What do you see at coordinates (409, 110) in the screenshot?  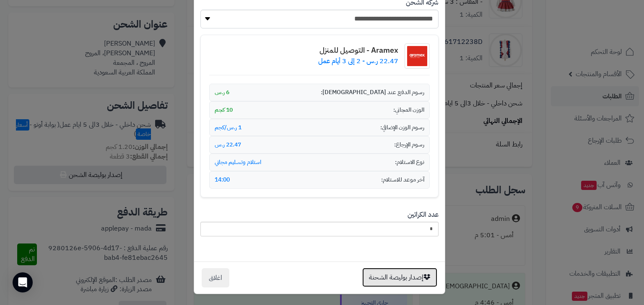 I see `span: الوزن المجاني:` at bounding box center [409, 110].